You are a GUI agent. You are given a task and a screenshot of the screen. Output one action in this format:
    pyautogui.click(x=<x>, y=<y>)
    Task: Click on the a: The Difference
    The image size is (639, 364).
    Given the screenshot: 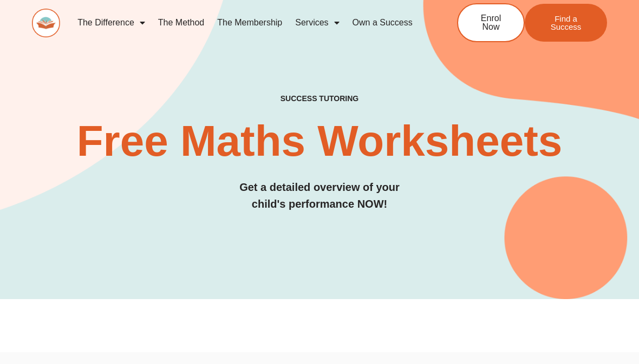 What is the action you would take?
    pyautogui.click(x=111, y=22)
    